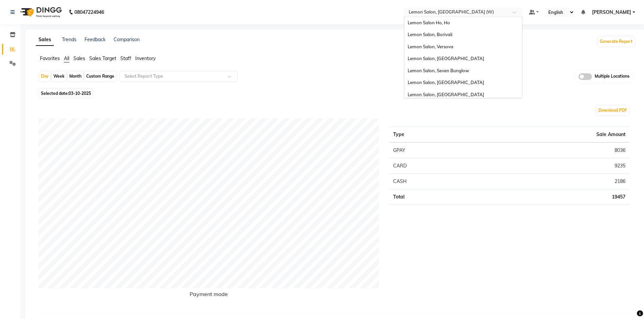 The width and height of the screenshot is (644, 319). Describe the element at coordinates (69, 40) in the screenshot. I see `a: Trends` at that location.